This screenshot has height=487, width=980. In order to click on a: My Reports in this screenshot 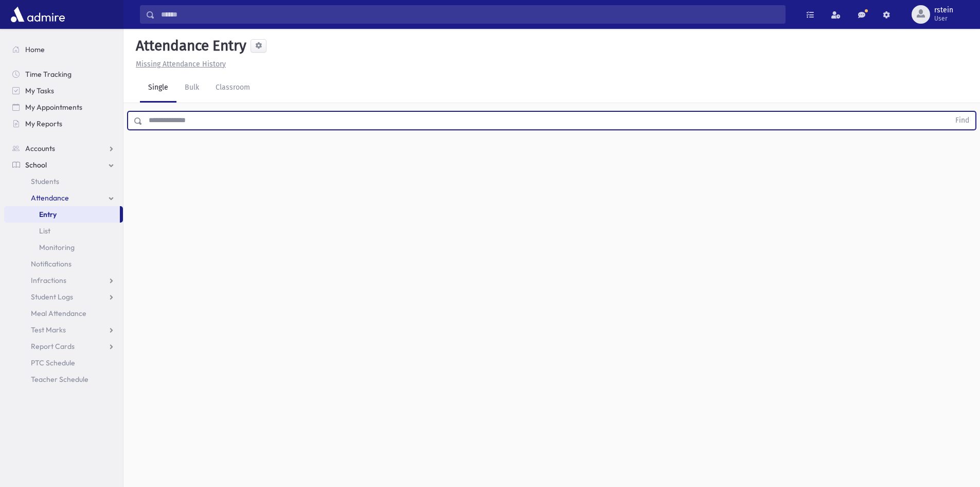, I will do `click(63, 123)`.